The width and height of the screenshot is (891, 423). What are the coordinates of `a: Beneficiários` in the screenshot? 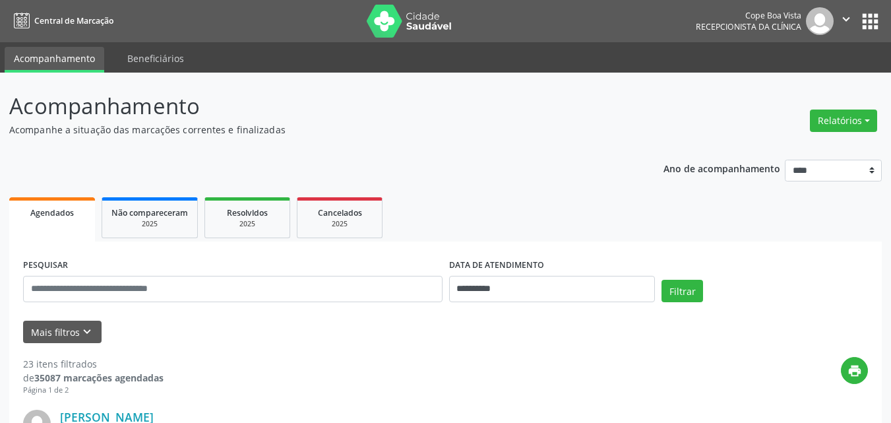 It's located at (156, 58).